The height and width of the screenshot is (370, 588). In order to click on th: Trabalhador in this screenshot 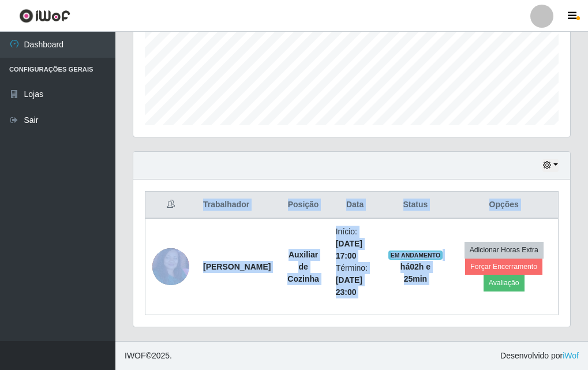, I will do `click(237, 205)`.